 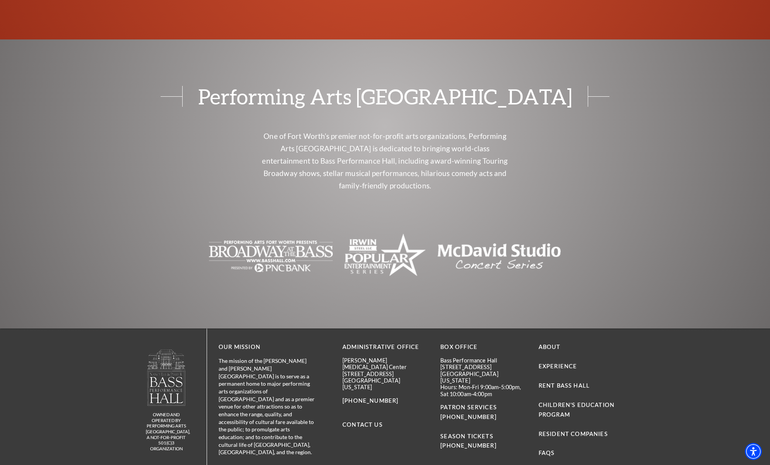 I want to click on img: The image is completely blank with no visible content., so click(x=385, y=256).